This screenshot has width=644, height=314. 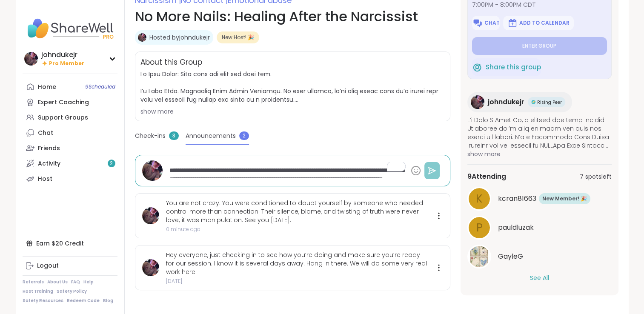 What do you see at coordinates (108, 300) in the screenshot?
I see `a: Blog` at bounding box center [108, 300].